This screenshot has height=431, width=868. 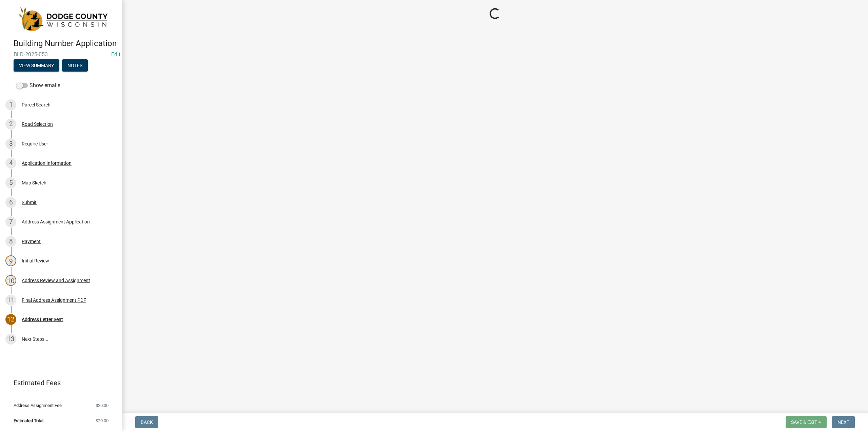 What do you see at coordinates (56, 280) in the screenshot?
I see `div: Address Review and Assignment` at bounding box center [56, 280].